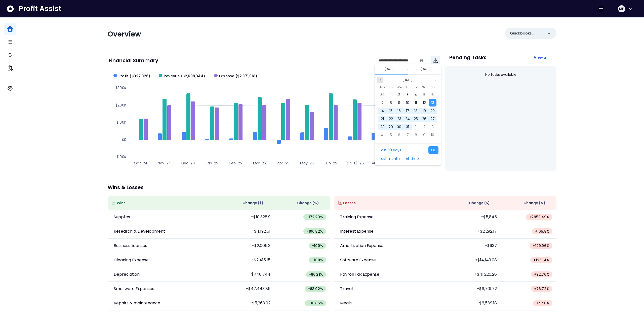 This screenshot has height=320, width=644. Describe the element at coordinates (399, 87) in the screenshot. I see `div: Wednesday` at that location.